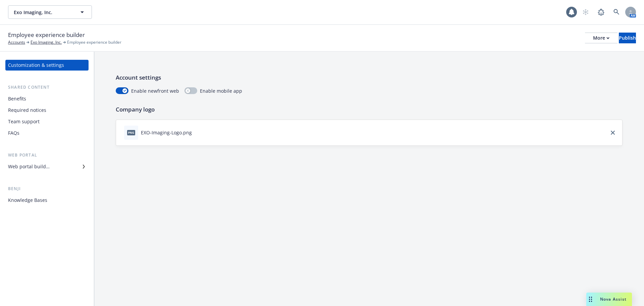 Image resolution: width=644 pixels, height=306 pixels. What do you see at coordinates (47, 110) in the screenshot?
I see `a: Required notices` at bounding box center [47, 110].